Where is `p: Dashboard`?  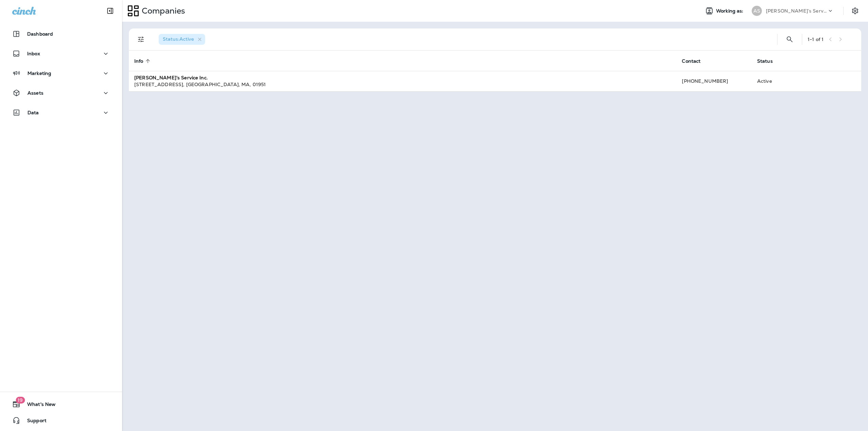
p: Dashboard is located at coordinates (40, 34).